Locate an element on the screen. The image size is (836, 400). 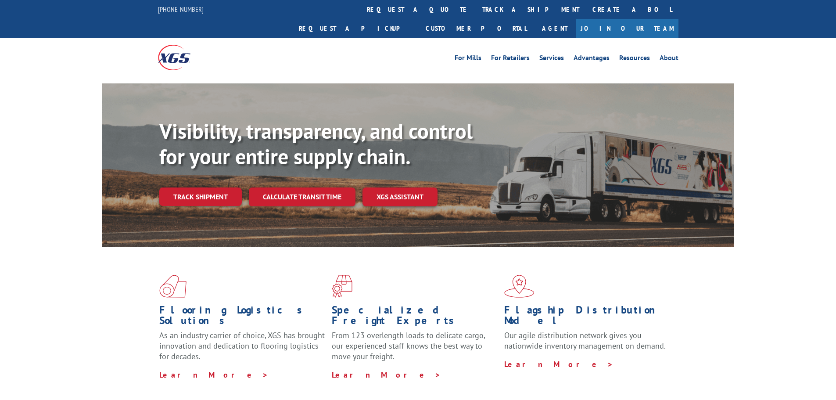
h1: Flooring Logistics Solutions is located at coordinates (242, 317).